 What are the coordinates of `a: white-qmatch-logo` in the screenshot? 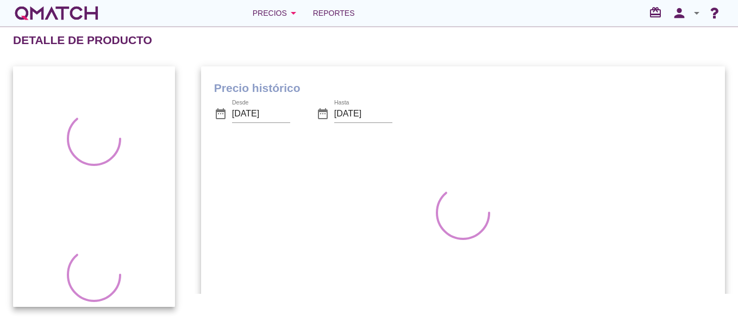 It's located at (57, 13).